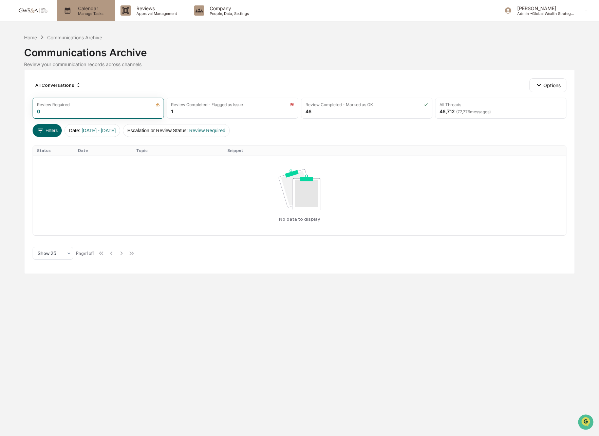  Describe the element at coordinates (53, 151) in the screenshot. I see `th: Status` at that location.